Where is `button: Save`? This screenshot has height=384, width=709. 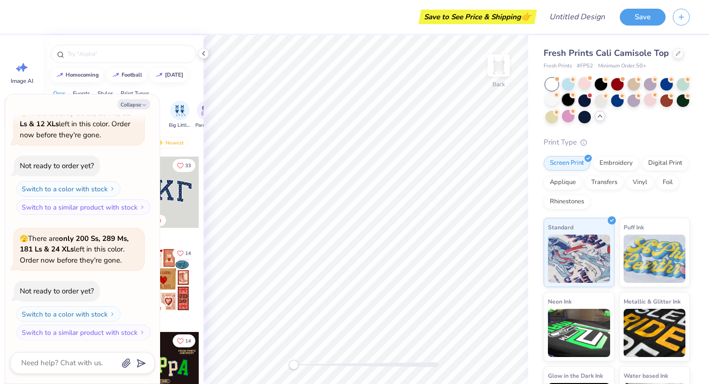
button: Save is located at coordinates (643, 17).